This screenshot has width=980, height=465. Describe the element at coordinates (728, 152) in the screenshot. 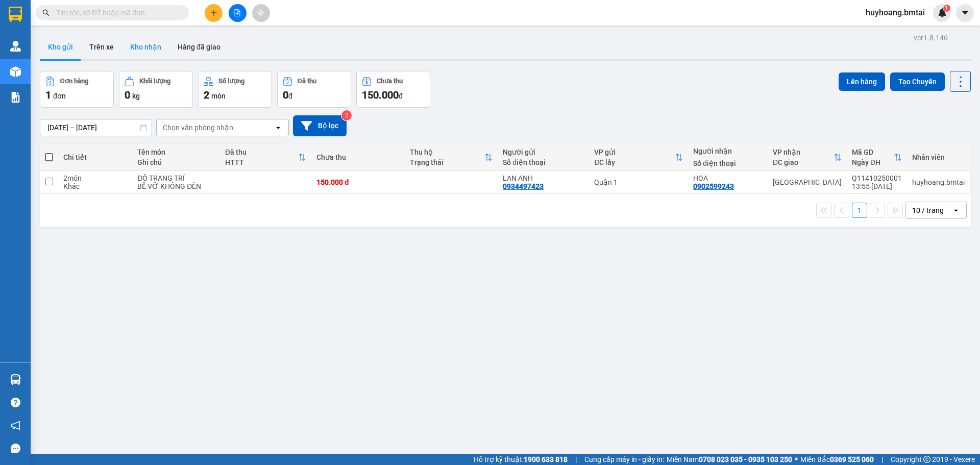

I see `div: Người nhận` at that location.